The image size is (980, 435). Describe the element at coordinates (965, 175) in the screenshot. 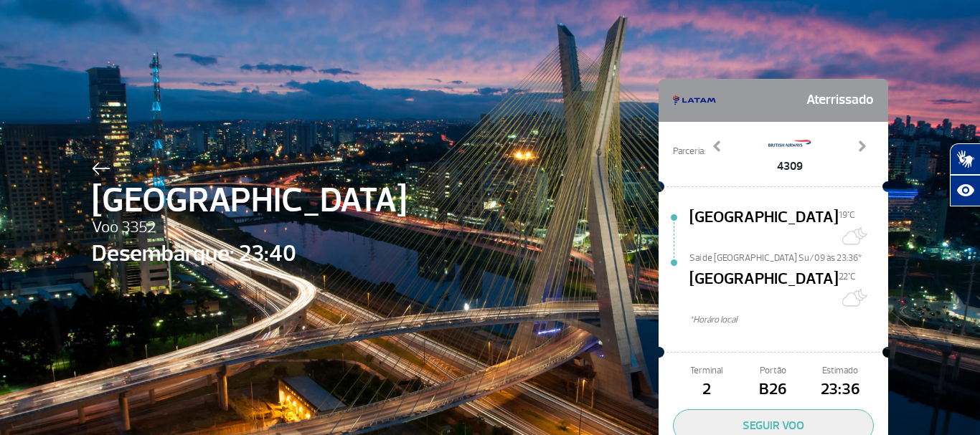

I see `div: Plugin de acessibilidade da Hand Talk.` at that location.